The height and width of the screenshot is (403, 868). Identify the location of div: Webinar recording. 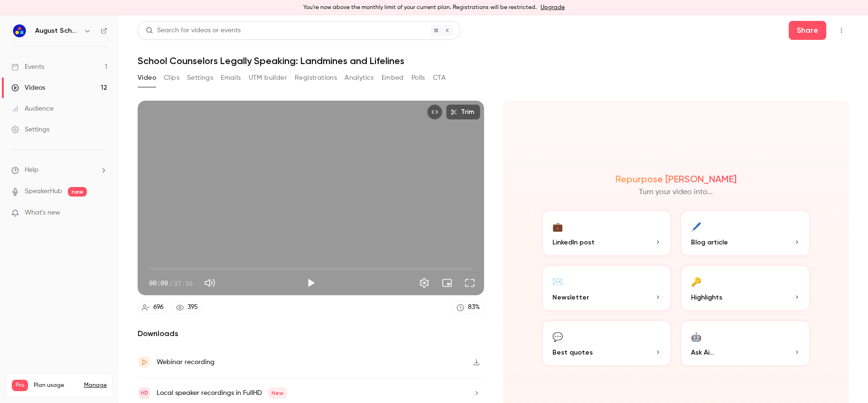
(186, 362).